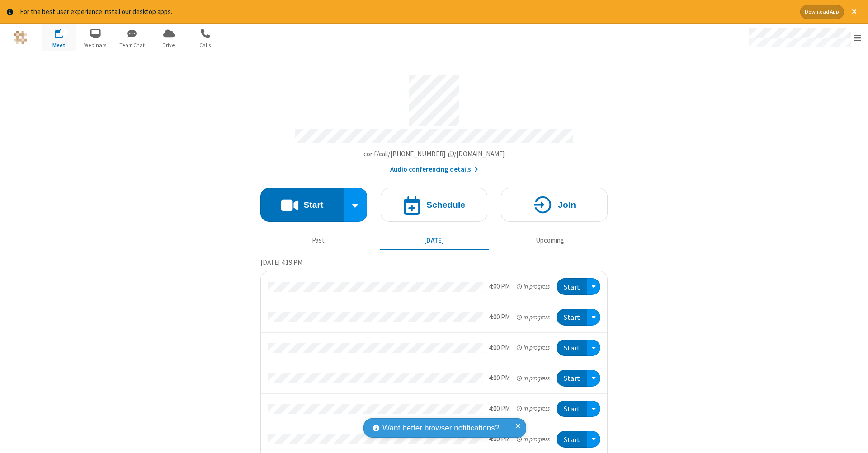 The width and height of the screenshot is (868, 453). I want to click on h4: Join, so click(567, 205).